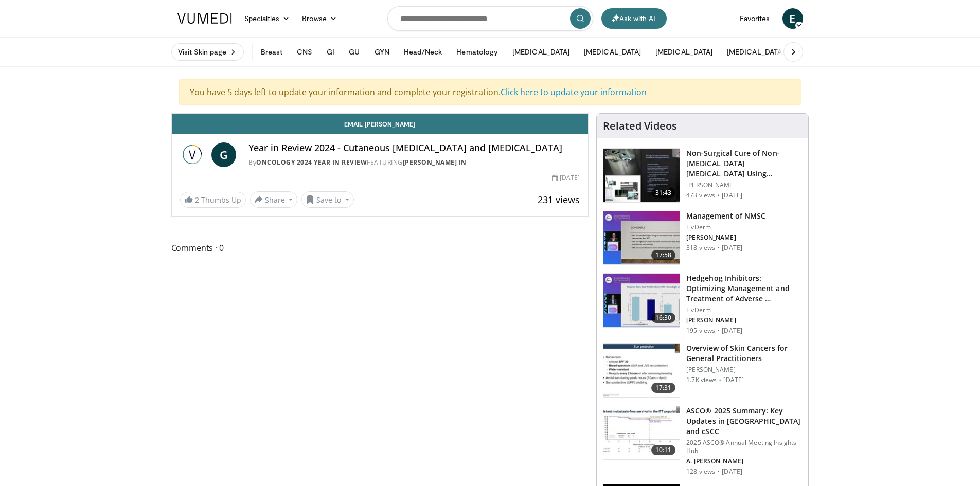 The image size is (980, 486). What do you see at coordinates (744, 289) in the screenshot?
I see `h3: Hedgehog Inhibitors: Optimizing Management and Treatment of Adverse …` at bounding box center [744, 289].